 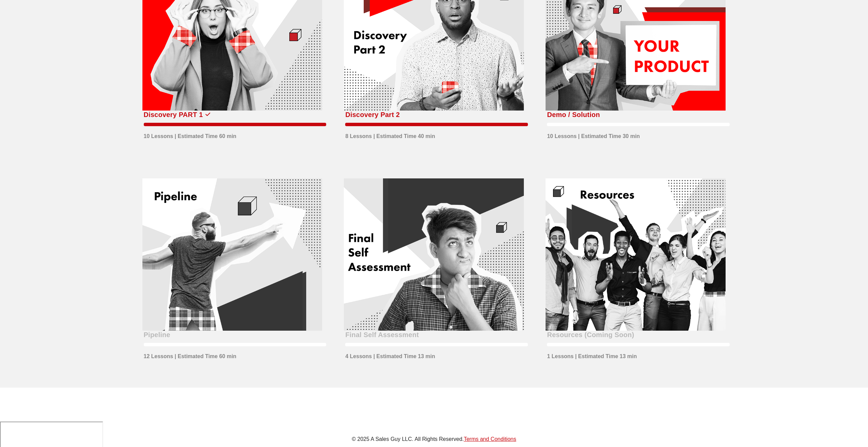 What do you see at coordinates (590, 335) in the screenshot?
I see `div: Resources (Coming Soon)` at bounding box center [590, 335].